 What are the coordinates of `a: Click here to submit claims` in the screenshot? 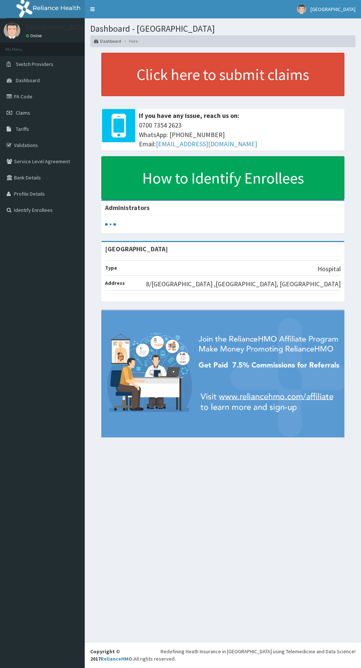 It's located at (223, 74).